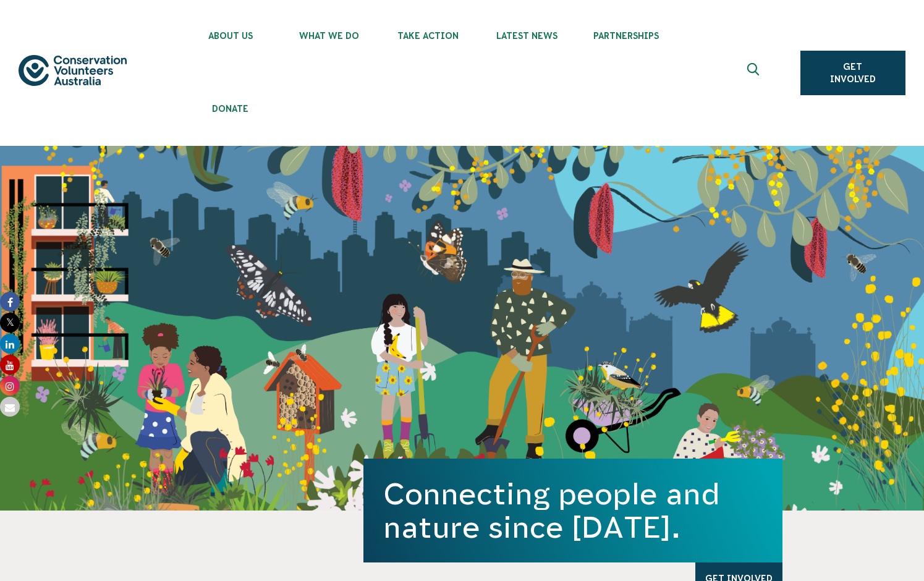  Describe the element at coordinates (626, 36) in the screenshot. I see `span: Partnerships` at that location.